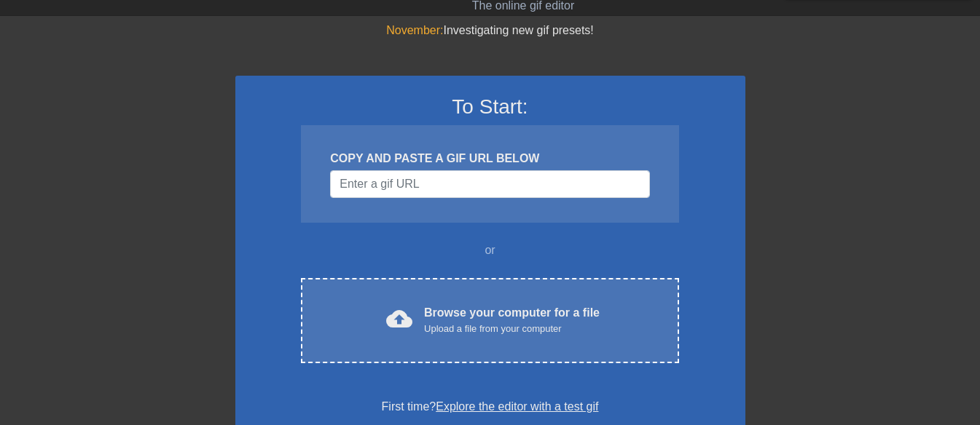 This screenshot has width=980, height=425. Describe the element at coordinates (517, 407) in the screenshot. I see `a: Explore the editor with a test gif` at that location.